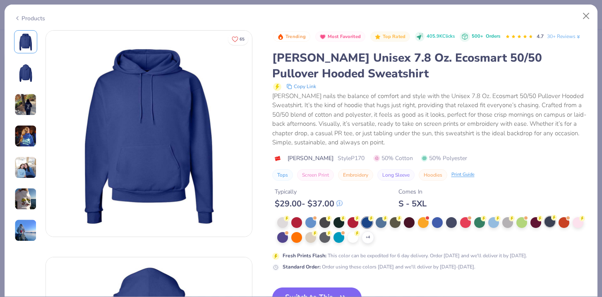 The image size is (602, 297). I want to click on button: copy to clipboard, so click(301, 86).